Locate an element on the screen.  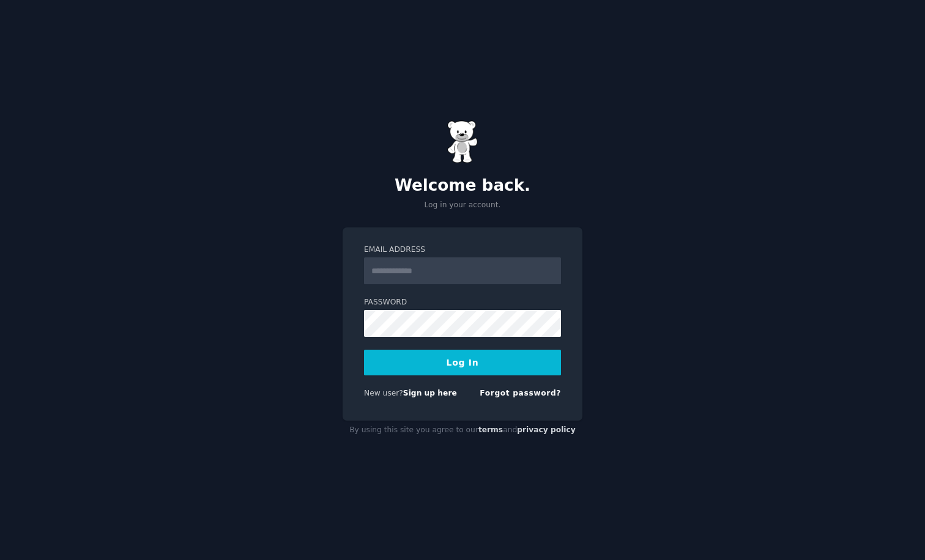
label: Password is located at coordinates (462, 303).